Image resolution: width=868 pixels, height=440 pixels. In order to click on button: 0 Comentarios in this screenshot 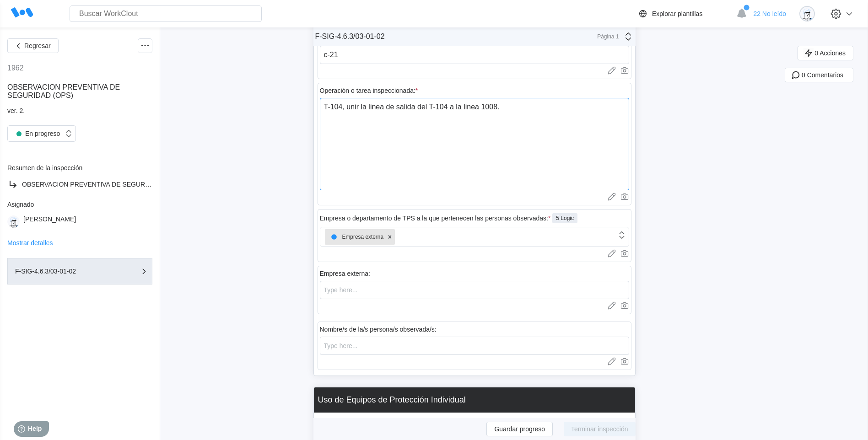, I will do `click(819, 75)`.